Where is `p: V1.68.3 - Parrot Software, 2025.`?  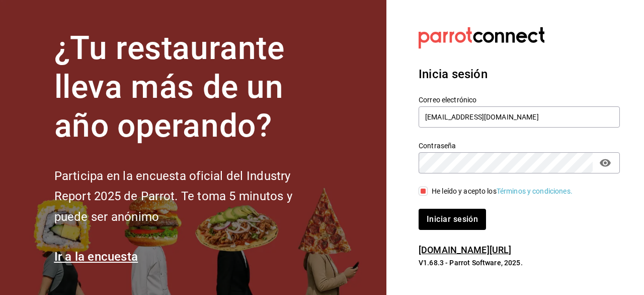 p: V1.68.3 - Parrot Software, 2025. is located at coordinates (519, 263).